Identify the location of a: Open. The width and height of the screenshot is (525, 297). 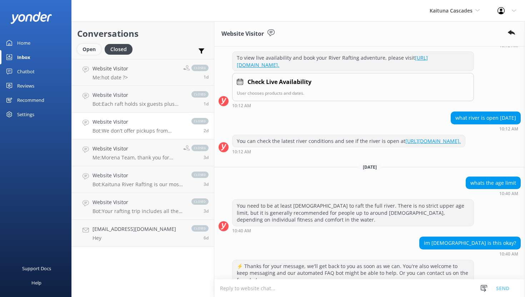
(91, 49).